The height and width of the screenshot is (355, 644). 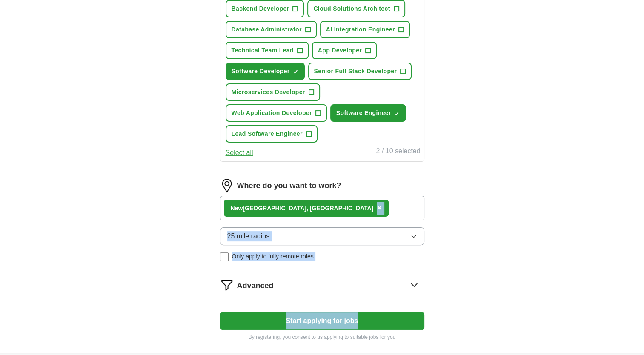 I want to click on img: filter, so click(x=227, y=285).